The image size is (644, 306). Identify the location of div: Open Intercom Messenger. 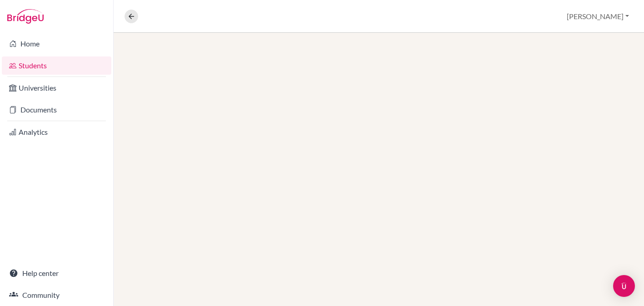
(624, 286).